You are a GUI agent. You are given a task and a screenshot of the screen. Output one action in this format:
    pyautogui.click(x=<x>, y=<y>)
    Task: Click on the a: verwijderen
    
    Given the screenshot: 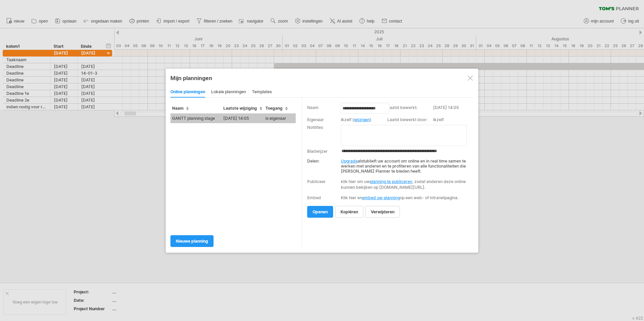 What is the action you would take?
    pyautogui.click(x=383, y=211)
    